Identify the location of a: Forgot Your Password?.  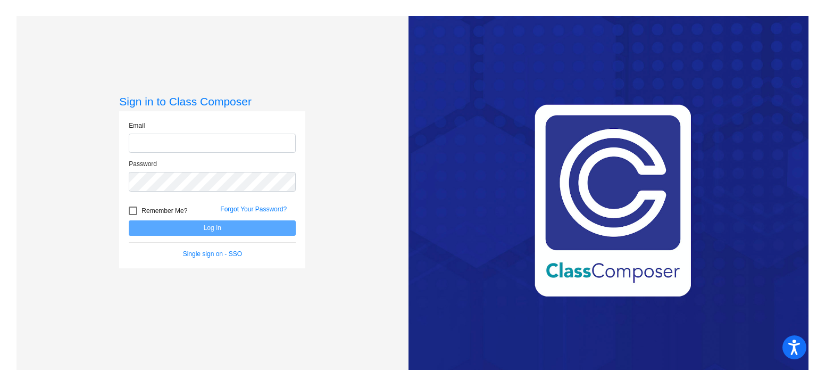
(253, 209).